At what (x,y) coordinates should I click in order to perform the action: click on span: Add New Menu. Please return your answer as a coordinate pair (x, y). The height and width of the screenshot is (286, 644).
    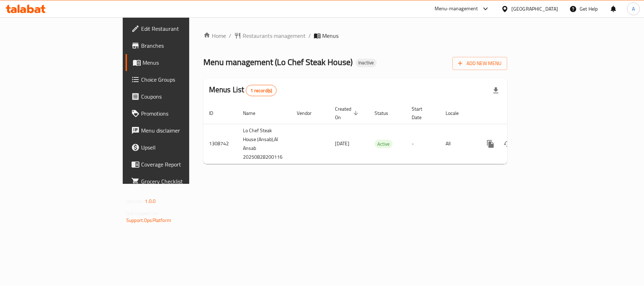
    Looking at the image, I should click on (480, 63).